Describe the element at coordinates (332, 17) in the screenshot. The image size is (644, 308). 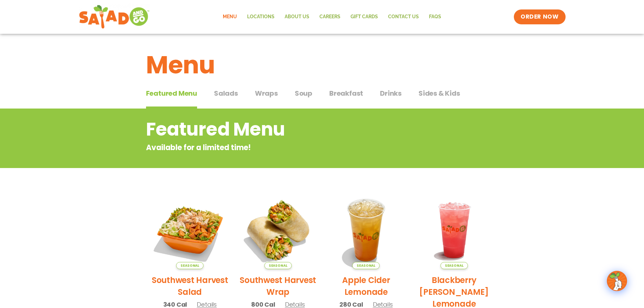
I see `nav: Menu` at that location.